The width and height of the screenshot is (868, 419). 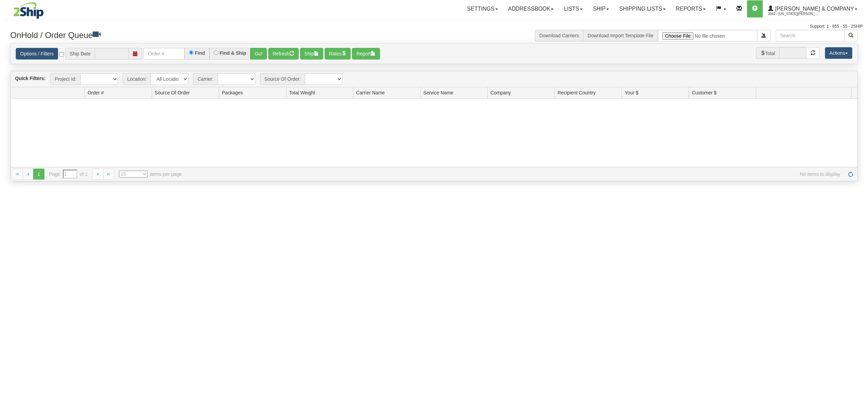 What do you see at coordinates (573, 9) in the screenshot?
I see `a: Lists` at bounding box center [573, 9].